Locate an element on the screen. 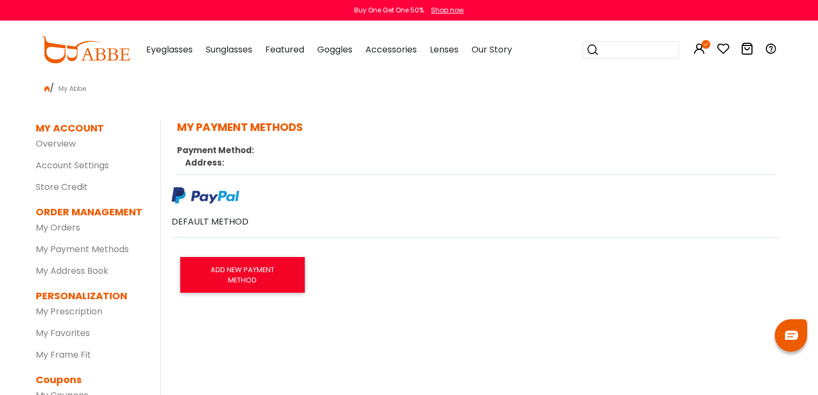 The height and width of the screenshot is (395, 818). div: Address: is located at coordinates (326, 163).